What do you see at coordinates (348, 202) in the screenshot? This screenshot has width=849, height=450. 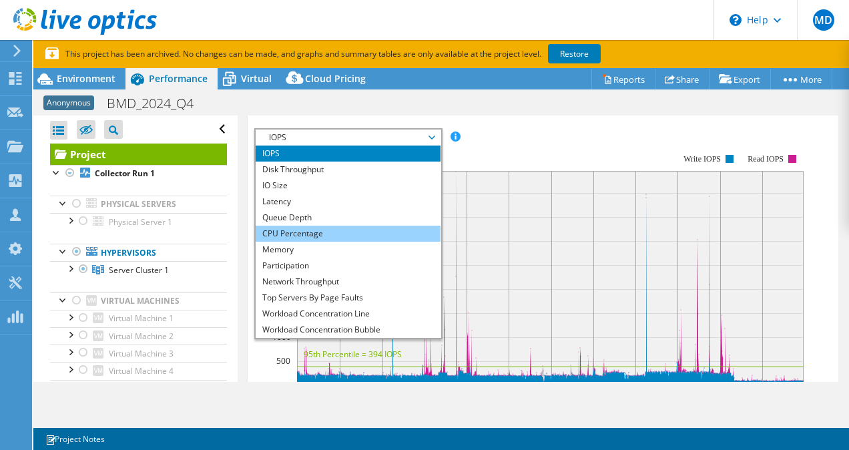 I see `li: Latency` at bounding box center [348, 202].